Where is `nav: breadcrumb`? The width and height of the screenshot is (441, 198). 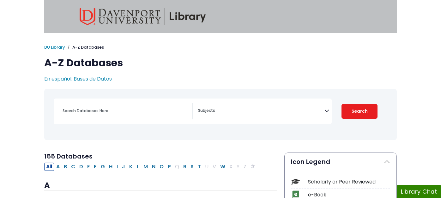
nav: breadcrumb is located at coordinates (221, 47).